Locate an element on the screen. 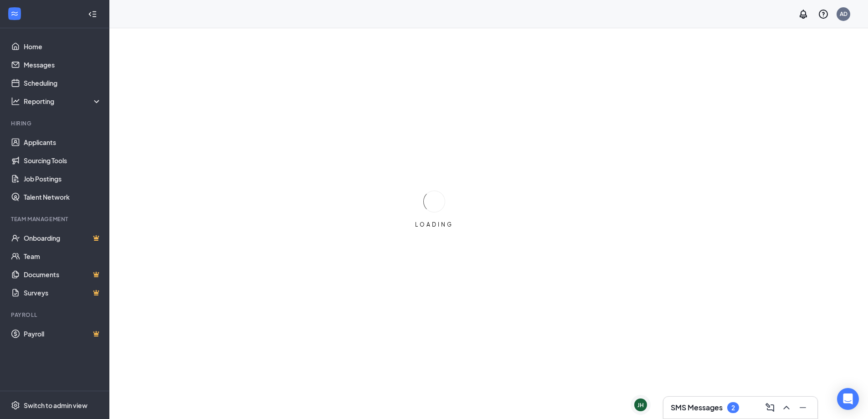 The width and height of the screenshot is (868, 419). div: 2 is located at coordinates (733, 407).